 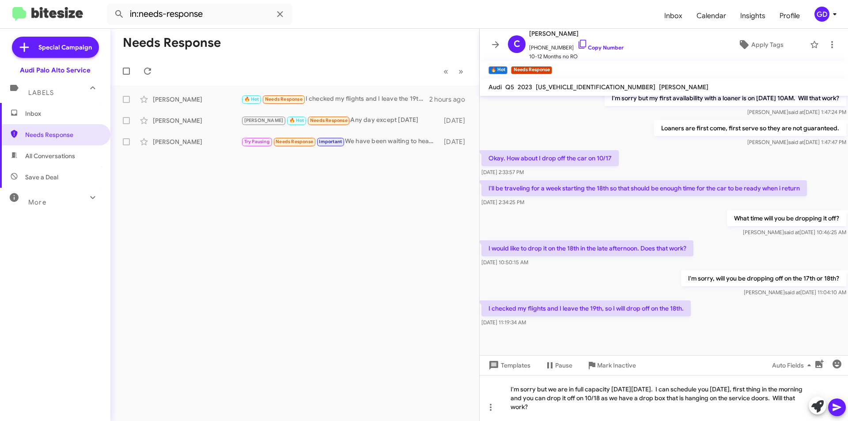 What do you see at coordinates (50, 156) in the screenshot?
I see `span: All Conversations` at bounding box center [50, 156].